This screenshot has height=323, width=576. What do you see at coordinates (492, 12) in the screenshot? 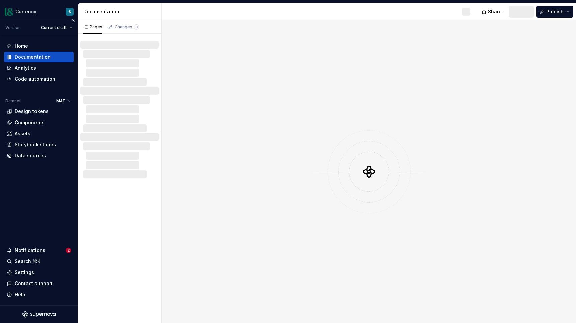
I see `button: Share` at bounding box center [492, 12].